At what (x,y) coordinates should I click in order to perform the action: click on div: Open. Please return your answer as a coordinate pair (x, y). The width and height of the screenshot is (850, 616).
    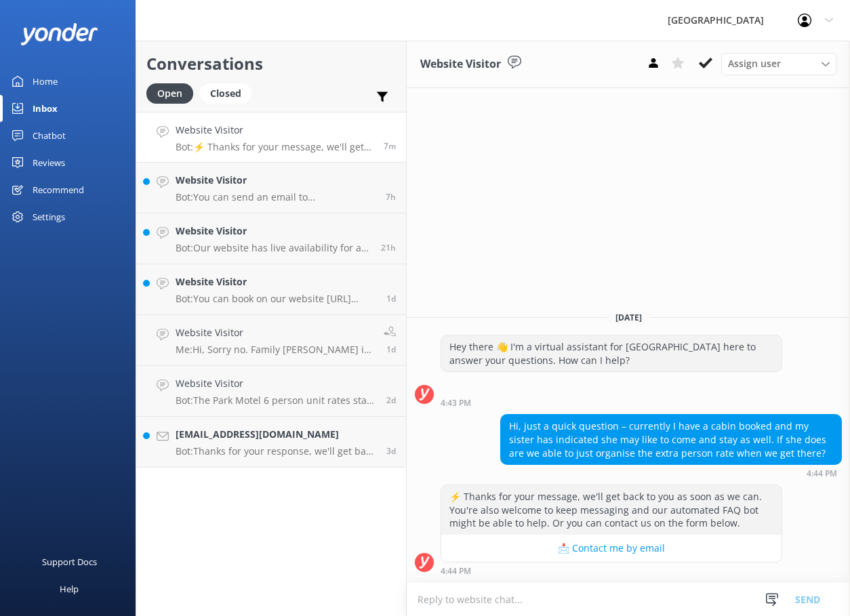
    Looking at the image, I should click on (169, 93).